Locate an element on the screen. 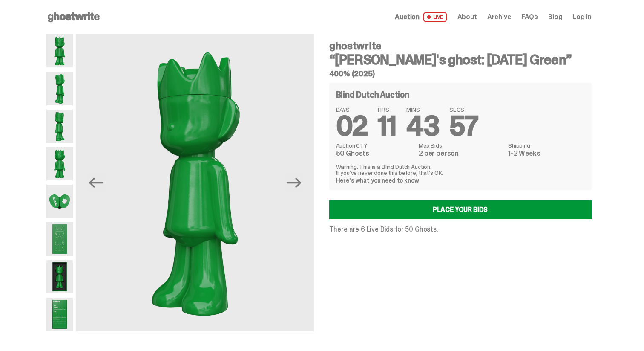 Image resolution: width=644 pixels, height=351 pixels. img: Schrodinger_Green_Hero_7.png is located at coordinates (60, 201).